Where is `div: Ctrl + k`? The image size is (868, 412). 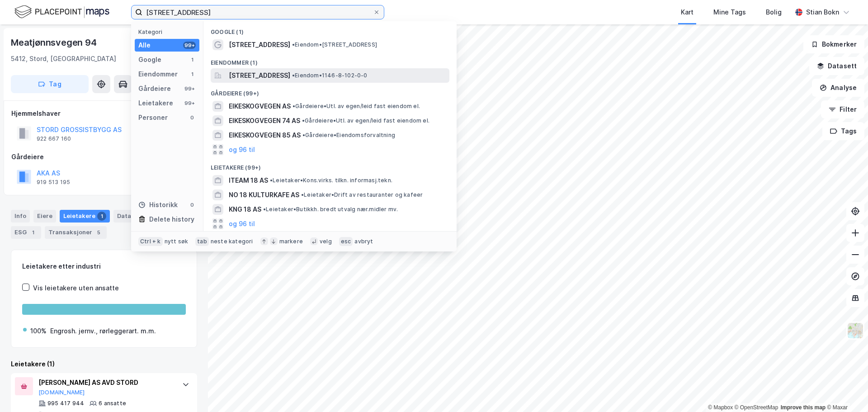
div: Ctrl + k is located at coordinates (151, 242).